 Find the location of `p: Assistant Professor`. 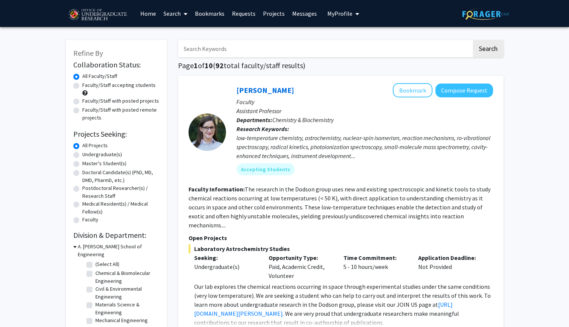

p: Assistant Professor is located at coordinates (365, 111).